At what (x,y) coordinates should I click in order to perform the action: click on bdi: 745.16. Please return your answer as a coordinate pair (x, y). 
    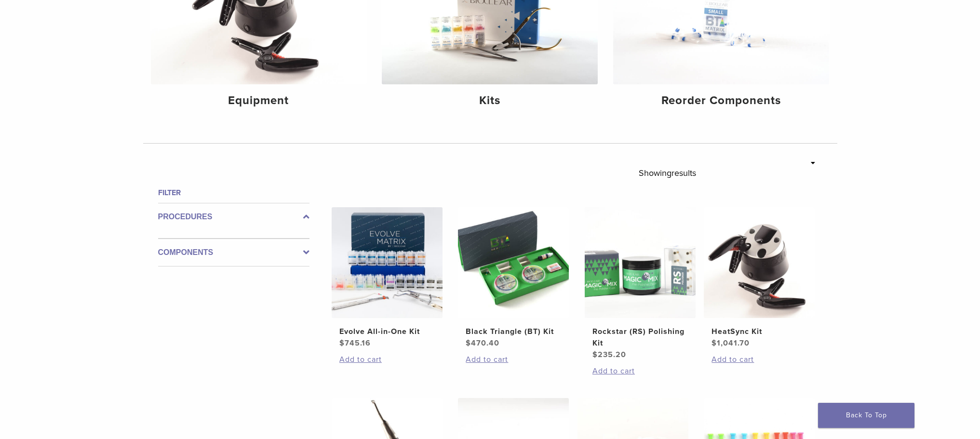
    Looking at the image, I should click on (355, 343).